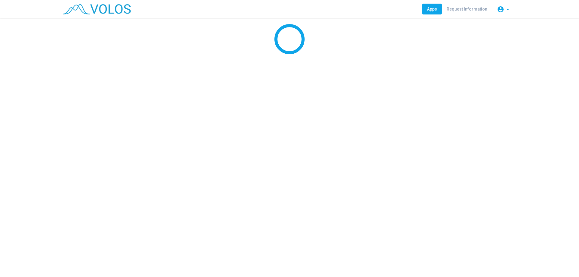 The image size is (579, 277). Describe the element at coordinates (467, 9) in the screenshot. I see `a: Request Information` at that location.